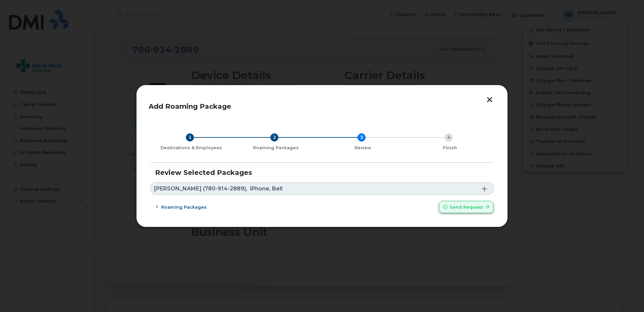 The width and height of the screenshot is (644, 312). Describe the element at coordinates (276, 148) in the screenshot. I see `div: Roaming Packages` at that location.